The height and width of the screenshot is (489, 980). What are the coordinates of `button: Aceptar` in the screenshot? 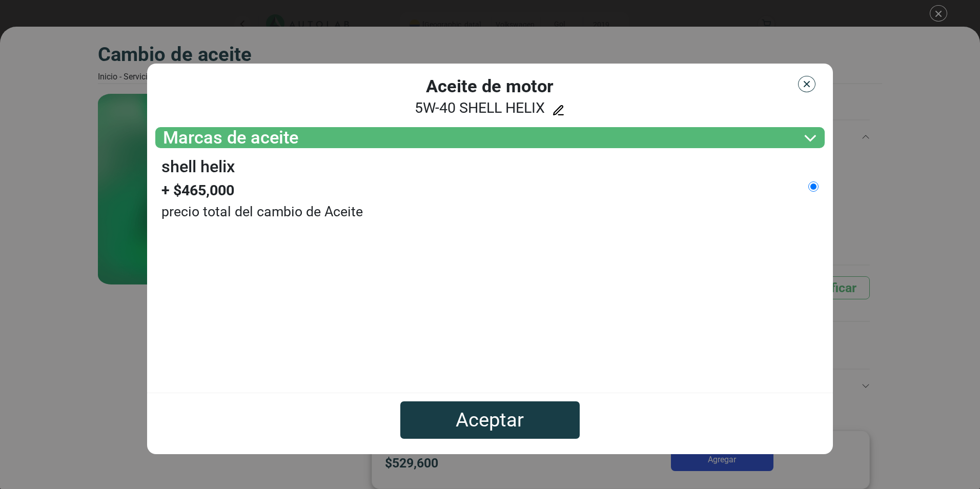 It's located at (490, 420).